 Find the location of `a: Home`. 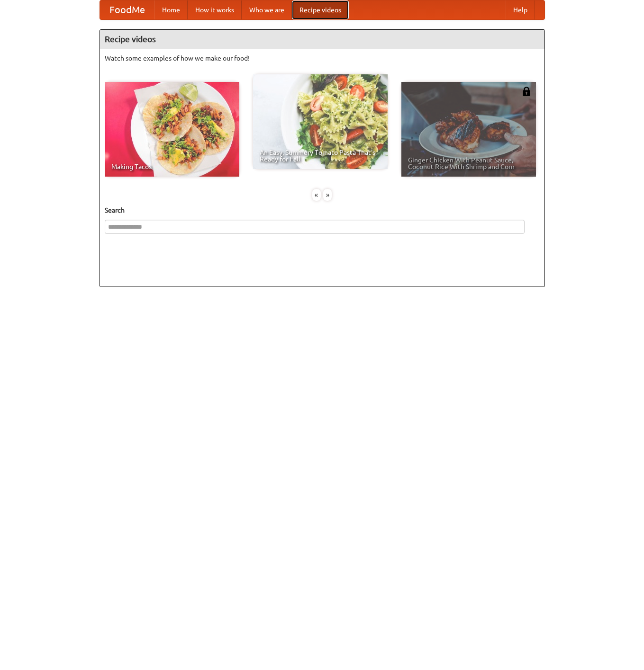

a: Home is located at coordinates (171, 10).